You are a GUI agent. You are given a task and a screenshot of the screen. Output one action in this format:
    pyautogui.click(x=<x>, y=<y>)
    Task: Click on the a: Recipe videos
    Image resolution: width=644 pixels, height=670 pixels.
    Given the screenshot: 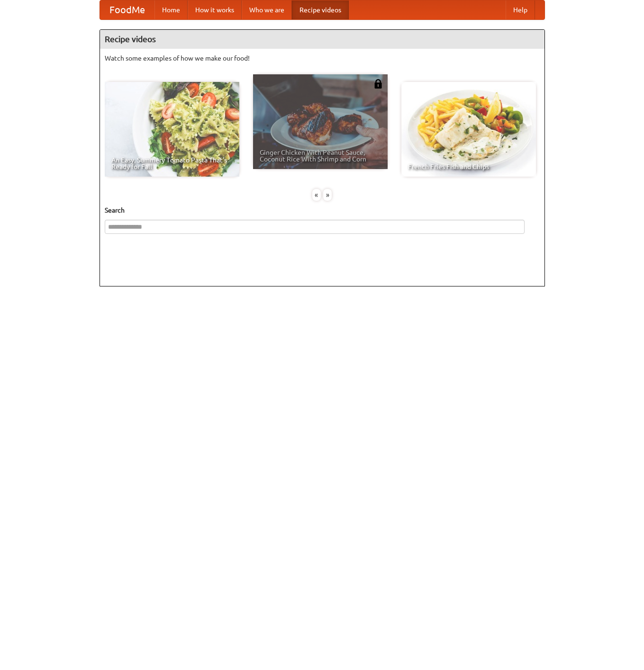 What is the action you would take?
    pyautogui.click(x=320, y=10)
    